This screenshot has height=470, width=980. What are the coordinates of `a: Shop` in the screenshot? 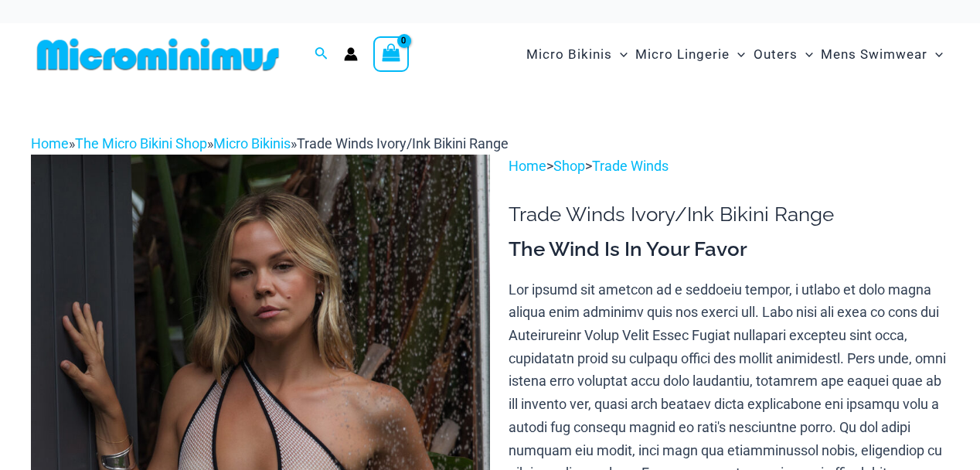 It's located at (569, 166).